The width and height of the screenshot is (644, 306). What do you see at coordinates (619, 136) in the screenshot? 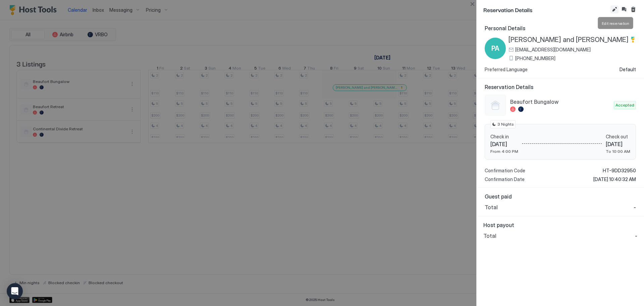
I see `span: Check out` at bounding box center [619, 136].